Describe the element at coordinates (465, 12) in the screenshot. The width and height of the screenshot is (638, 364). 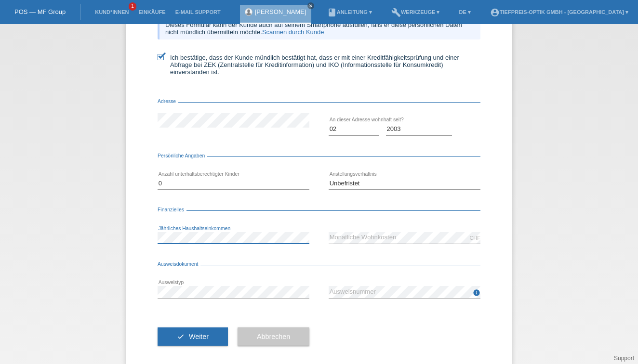
I see `a: DE ▾` at that location.